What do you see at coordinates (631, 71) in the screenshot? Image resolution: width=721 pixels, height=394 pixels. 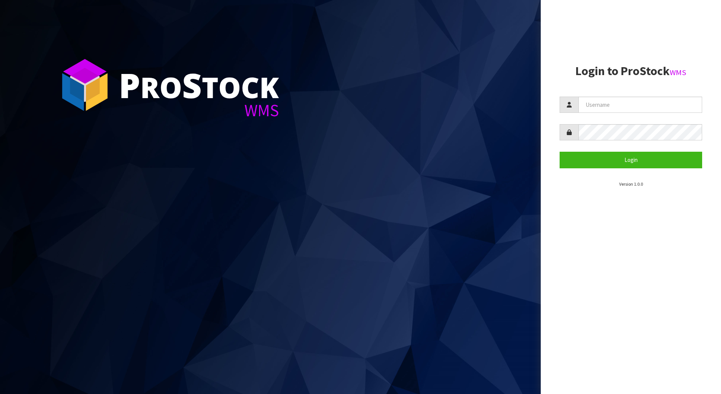 I see `h2: Login to ProStock` at bounding box center [631, 71].